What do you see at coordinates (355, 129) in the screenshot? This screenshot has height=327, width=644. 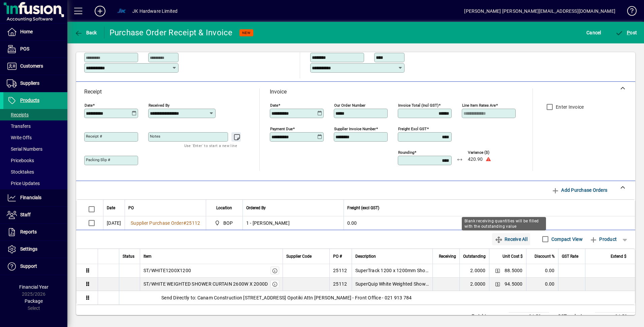 I see `mat-label: Supplier invoice number` at bounding box center [355, 129].